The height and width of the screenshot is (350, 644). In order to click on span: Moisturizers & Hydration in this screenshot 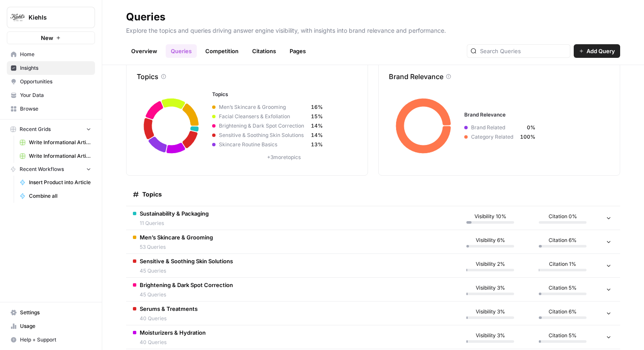, I will do `click(173, 333)`.